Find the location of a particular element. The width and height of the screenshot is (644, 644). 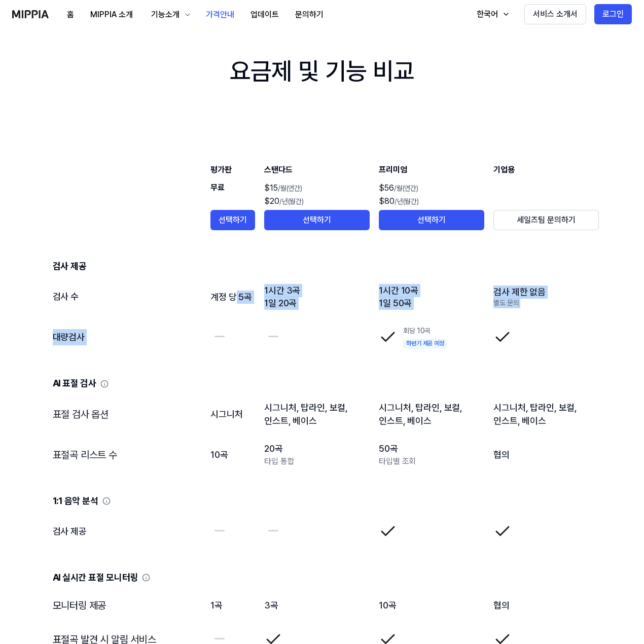

td: 1곡 is located at coordinates (232, 606).